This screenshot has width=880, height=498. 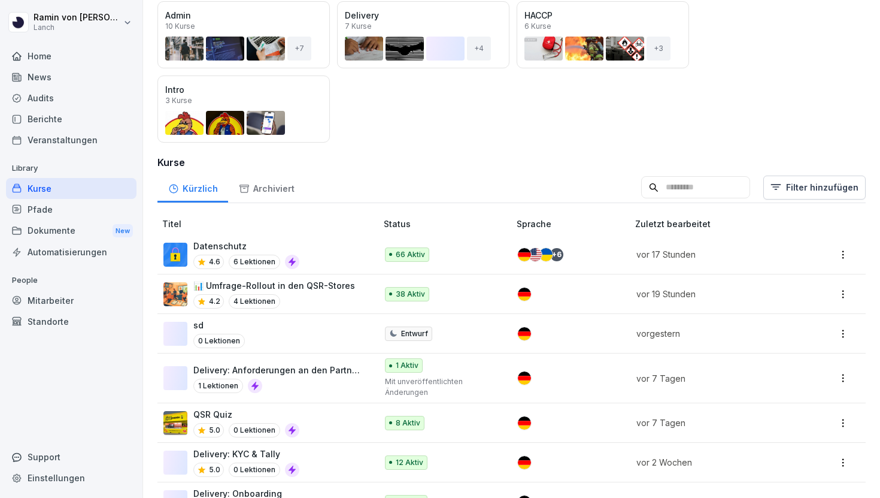 I want to click on p: Mit unveröffentlichten Änderungen, so click(x=441, y=387).